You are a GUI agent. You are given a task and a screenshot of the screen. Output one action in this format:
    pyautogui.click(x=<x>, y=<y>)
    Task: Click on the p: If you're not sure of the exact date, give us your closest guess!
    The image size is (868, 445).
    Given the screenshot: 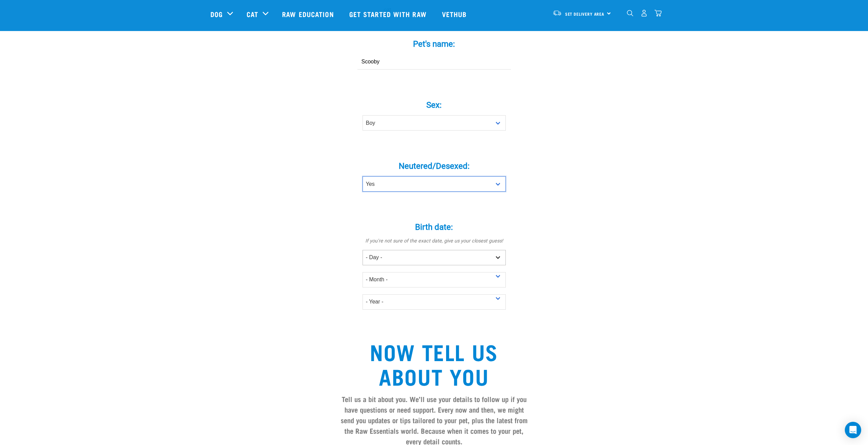 What is the action you would take?
    pyautogui.click(x=434, y=241)
    